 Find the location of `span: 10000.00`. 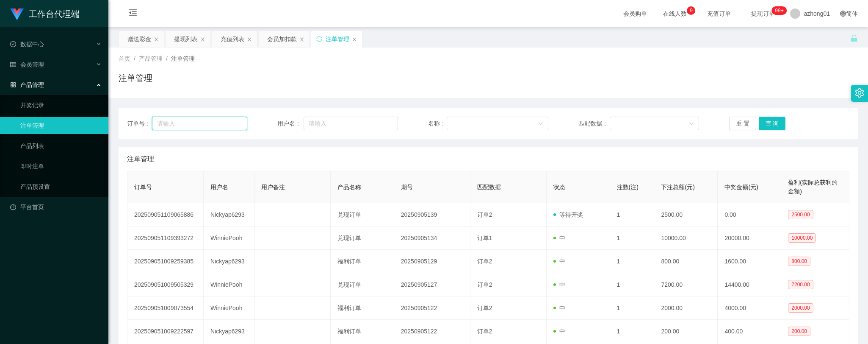

span: 10000.00 is located at coordinates (803, 238).